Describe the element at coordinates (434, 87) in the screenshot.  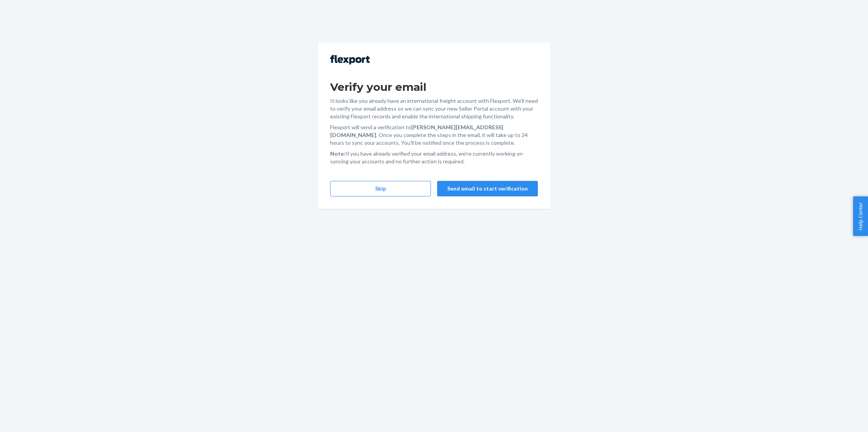
I see `h1: Verify your email` at that location.